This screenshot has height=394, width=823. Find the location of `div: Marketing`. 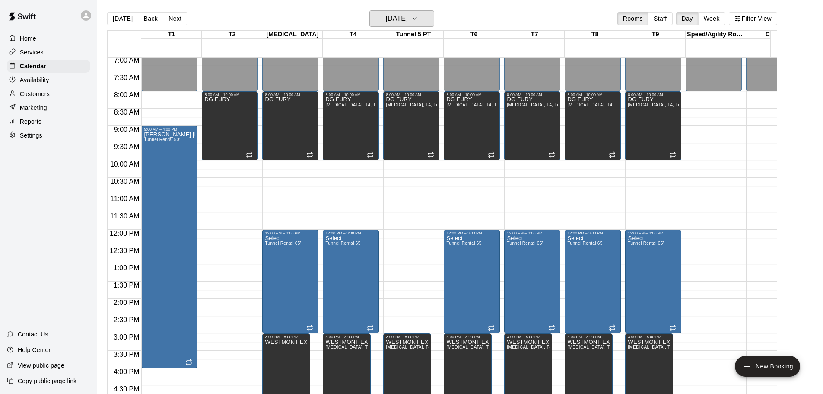

div: Marketing is located at coordinates (48, 108).